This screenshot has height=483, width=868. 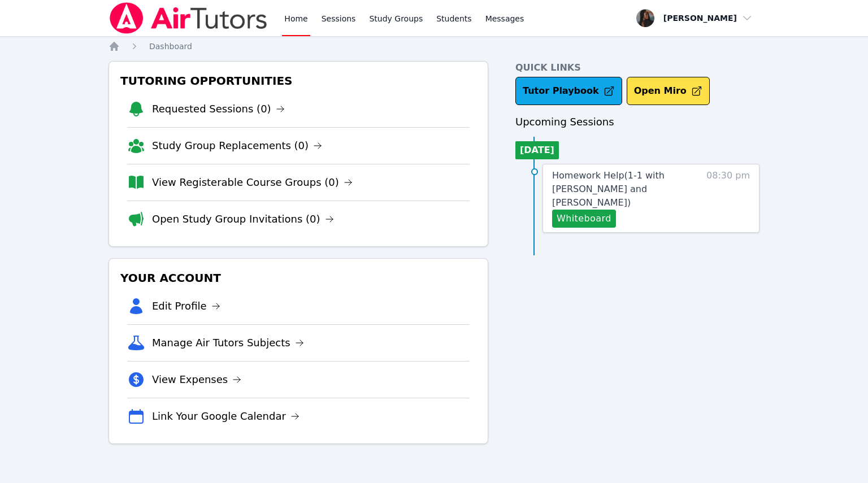 What do you see at coordinates (583, 218) in the screenshot?
I see `button: Whiteboard` at bounding box center [583, 218].